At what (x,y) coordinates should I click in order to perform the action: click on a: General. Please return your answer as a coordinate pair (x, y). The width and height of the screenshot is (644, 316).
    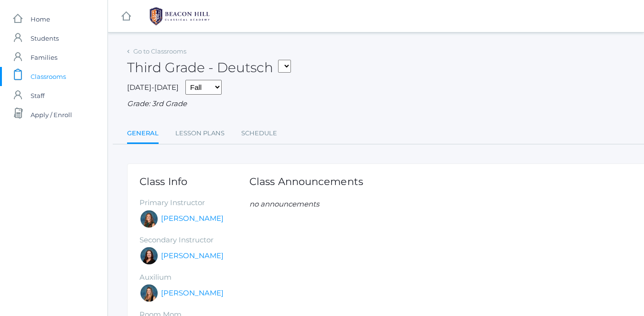
    Looking at the image, I should click on (143, 134).